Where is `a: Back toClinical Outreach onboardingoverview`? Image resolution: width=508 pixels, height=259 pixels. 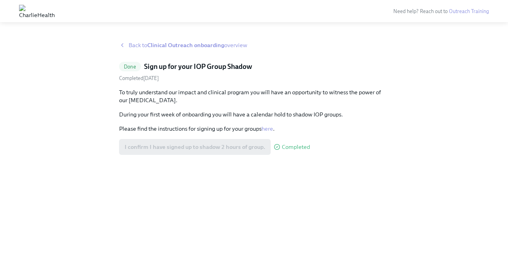 a: Back toClinical Outreach onboardingoverview is located at coordinates (254, 45).